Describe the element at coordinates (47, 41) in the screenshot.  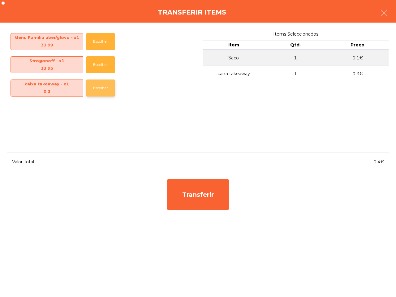
I see `span: Menu Familia uber/glovo - x1` at that location.